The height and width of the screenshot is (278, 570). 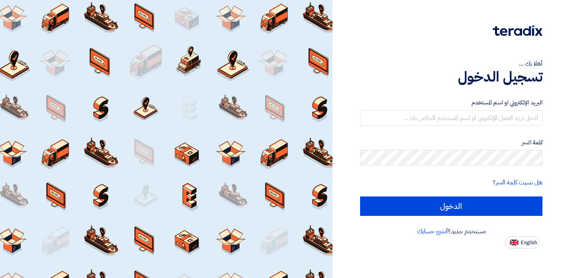 I want to click on a: أنشئ حسابك, so click(x=432, y=231).